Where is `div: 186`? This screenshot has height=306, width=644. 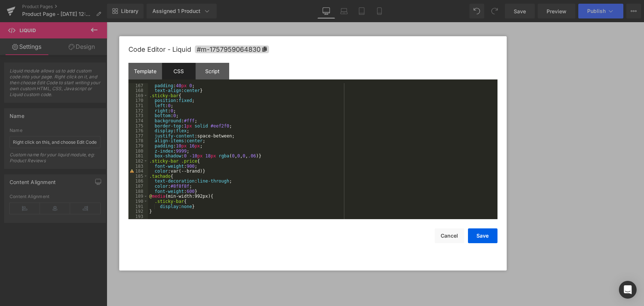 div: 186 is located at coordinates (138, 181).